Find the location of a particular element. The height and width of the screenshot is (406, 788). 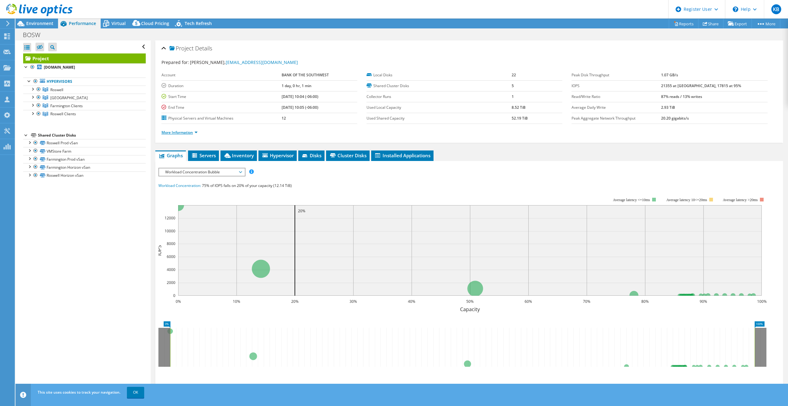

span: Project is located at coordinates (182, 48).